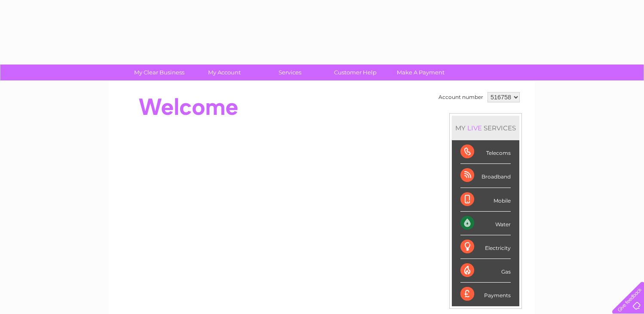  I want to click on div: MY SERVICES, so click(485, 128).